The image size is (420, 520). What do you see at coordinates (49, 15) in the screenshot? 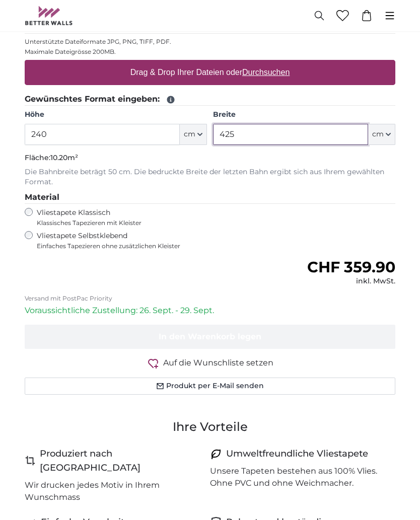
I see `img: Betterwalls` at bounding box center [49, 15].